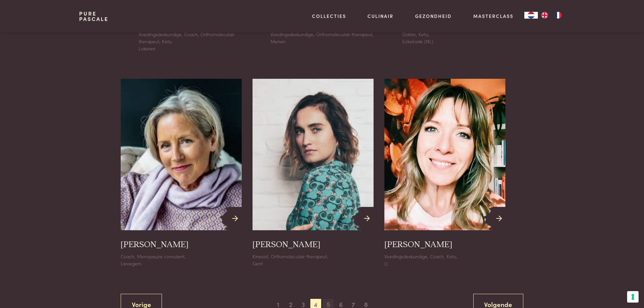 The height and width of the screenshot is (308, 644). I want to click on div: Eckelrade (NL), so click(463, 41).